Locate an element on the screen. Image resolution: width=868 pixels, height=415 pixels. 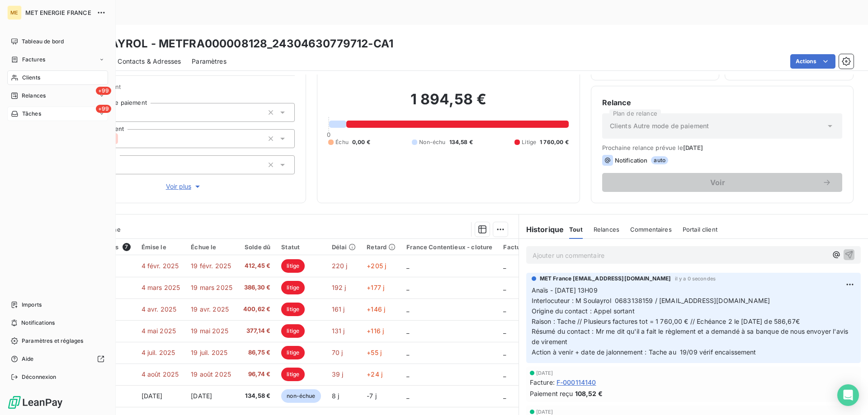
span: Voir is located at coordinates (718, 183).